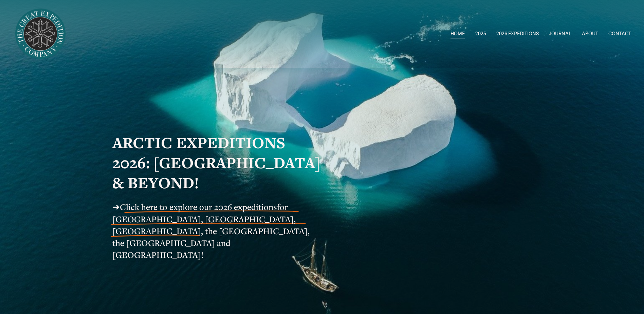  What do you see at coordinates (40, 34) in the screenshot?
I see `a: Arctic Expeditions` at bounding box center [40, 34].